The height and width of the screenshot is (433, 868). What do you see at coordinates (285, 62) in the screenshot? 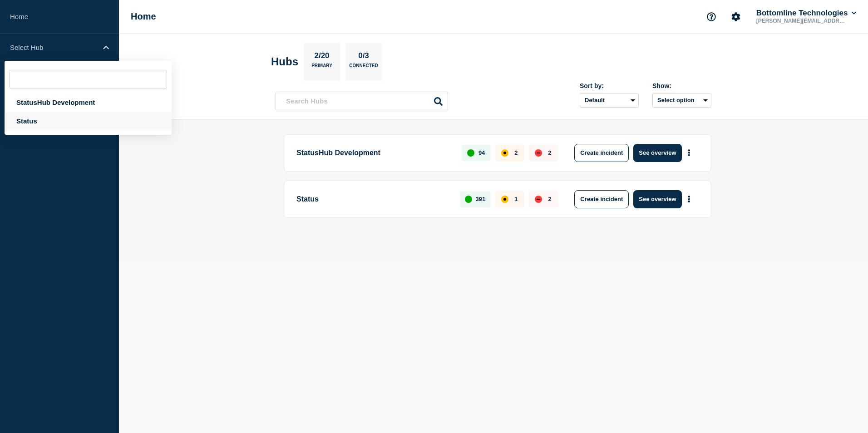
I see `h2: Hubs` at bounding box center [285, 62].